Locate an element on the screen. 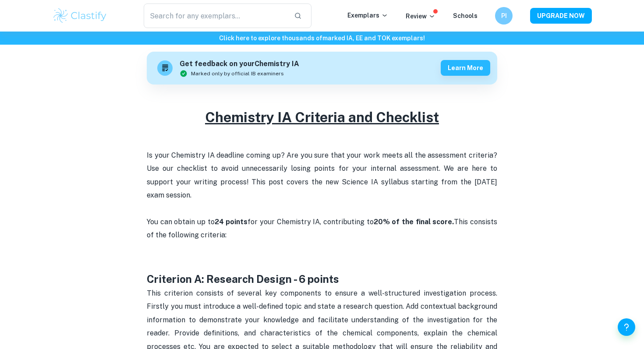 This screenshot has height=349, width=644. a: Schools is located at coordinates (465, 16).